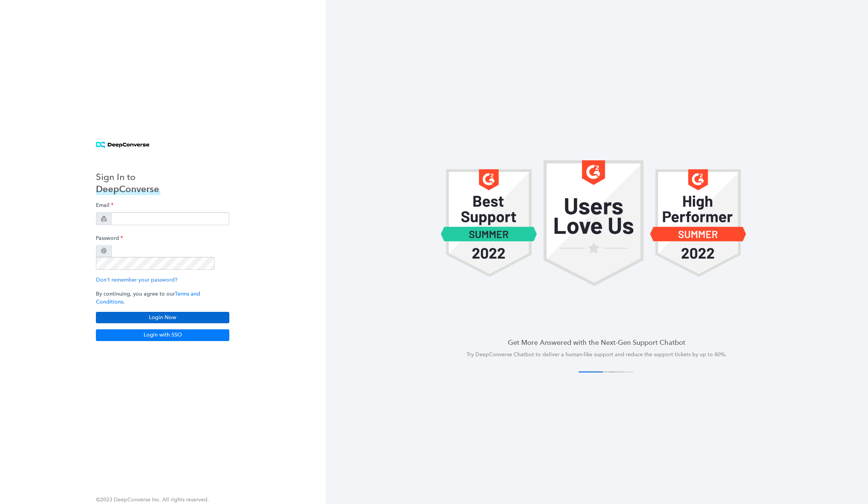 The height and width of the screenshot is (504, 868). What do you see at coordinates (621, 372) in the screenshot?
I see `button: 4` at bounding box center [621, 372].